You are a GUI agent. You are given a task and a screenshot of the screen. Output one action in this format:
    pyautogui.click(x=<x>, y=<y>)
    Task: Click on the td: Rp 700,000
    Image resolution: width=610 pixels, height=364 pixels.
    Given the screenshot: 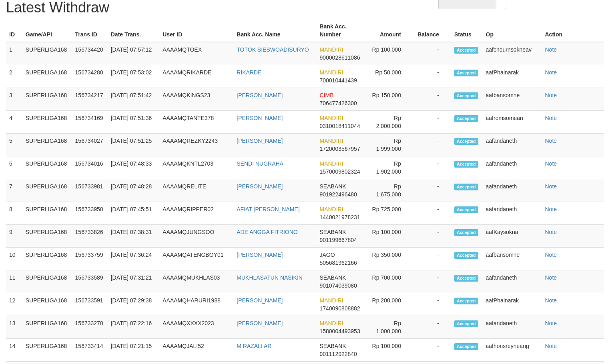 What is the action you would take?
    pyautogui.click(x=389, y=281)
    